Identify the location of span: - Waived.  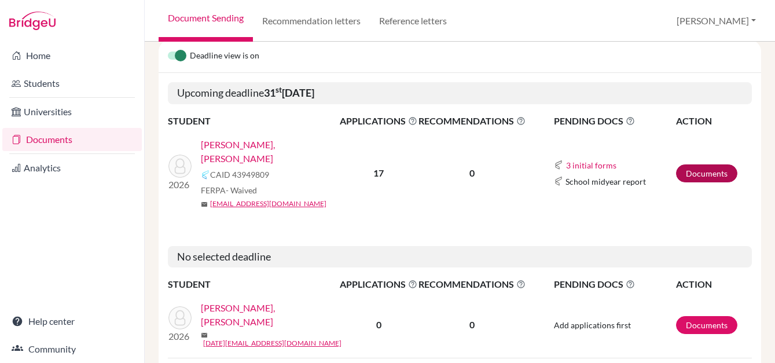
(241, 190).